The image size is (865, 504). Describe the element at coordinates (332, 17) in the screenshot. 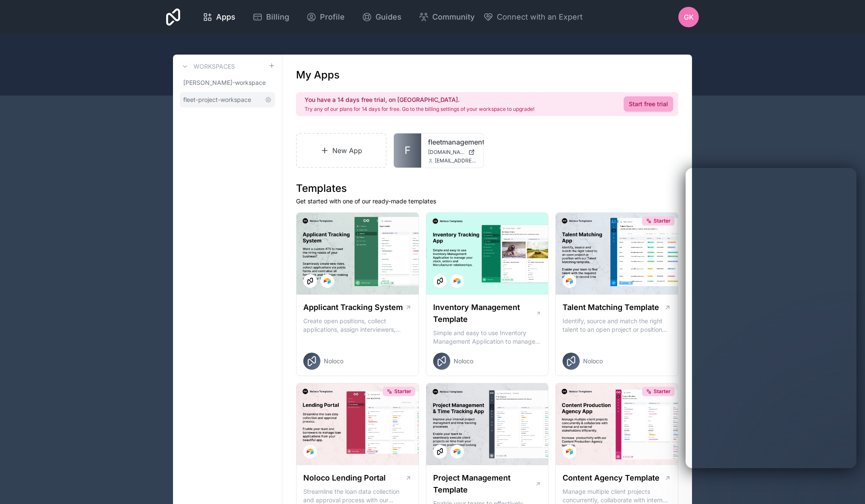

I see `span: Profile` at that location.